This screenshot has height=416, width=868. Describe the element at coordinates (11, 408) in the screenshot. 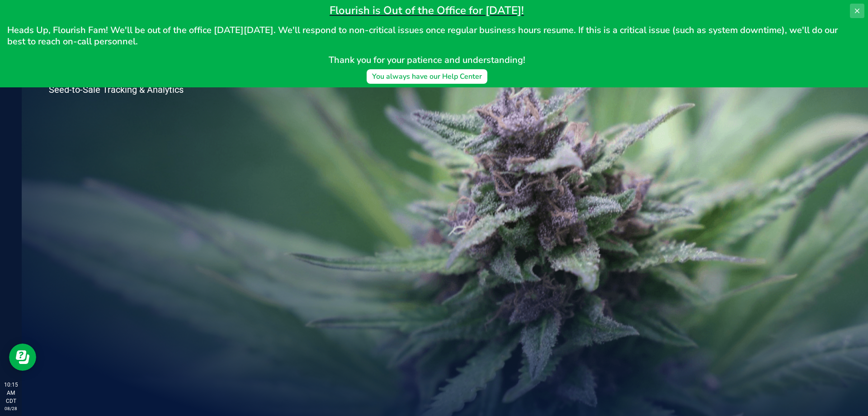

I see `p: 08/28` at that location.